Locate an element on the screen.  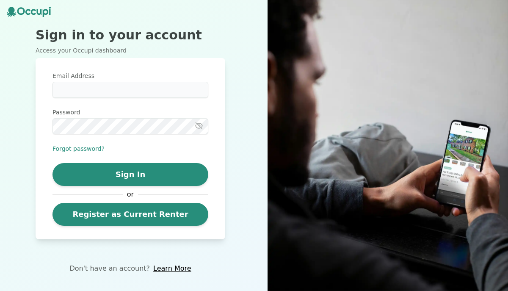
label: Email Address is located at coordinates (130, 76).